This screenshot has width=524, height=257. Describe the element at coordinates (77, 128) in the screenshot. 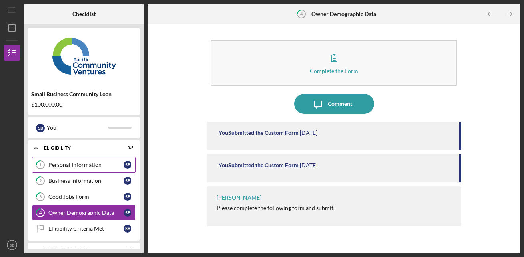

I see `div: You` at that location.